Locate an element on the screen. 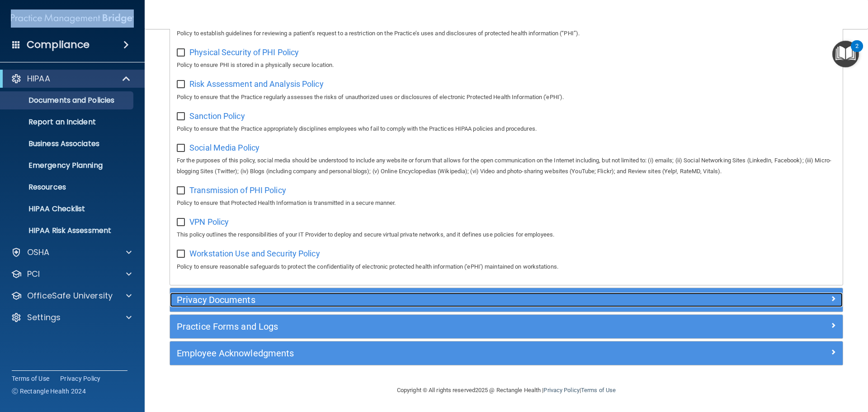  h4: Compliance is located at coordinates (58, 44).